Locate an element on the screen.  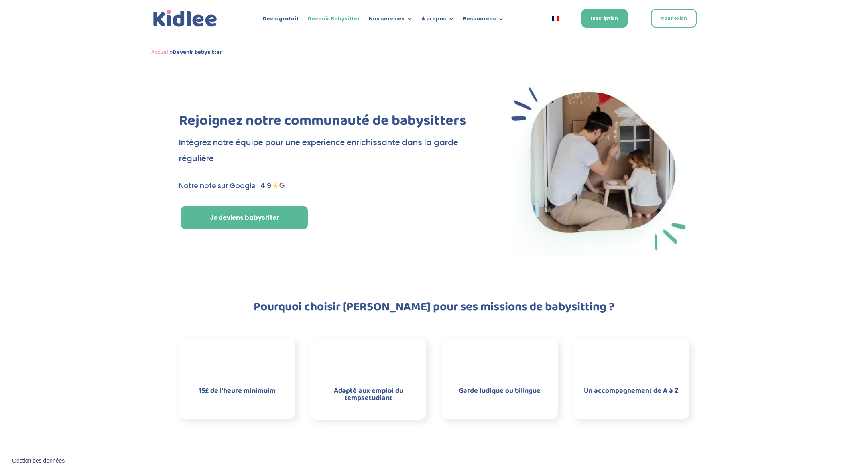
img: logo_kidlee_bleu is located at coordinates (185, 18).